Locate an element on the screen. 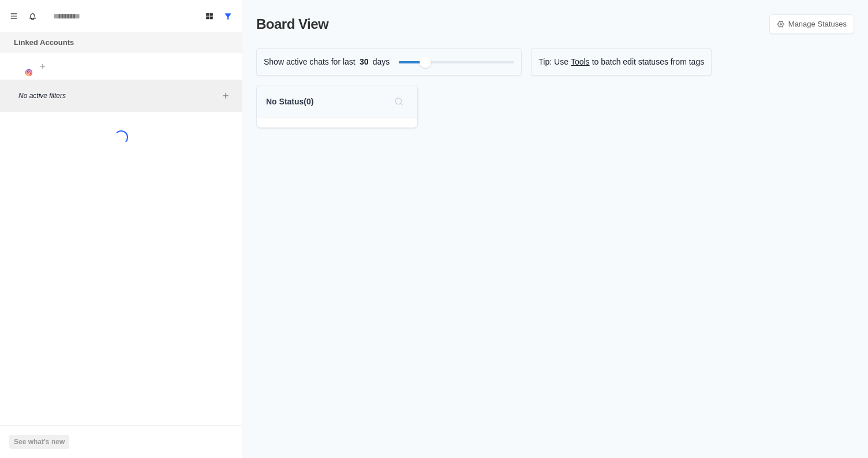 The width and height of the screenshot is (868, 458). button: Add filters is located at coordinates (226, 96).